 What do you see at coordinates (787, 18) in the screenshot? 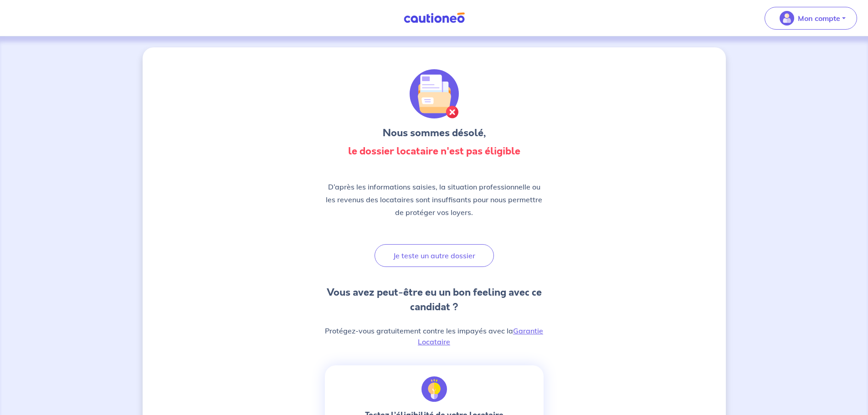
I see `img: illu_account_valid_menu.svg` at bounding box center [787, 18].